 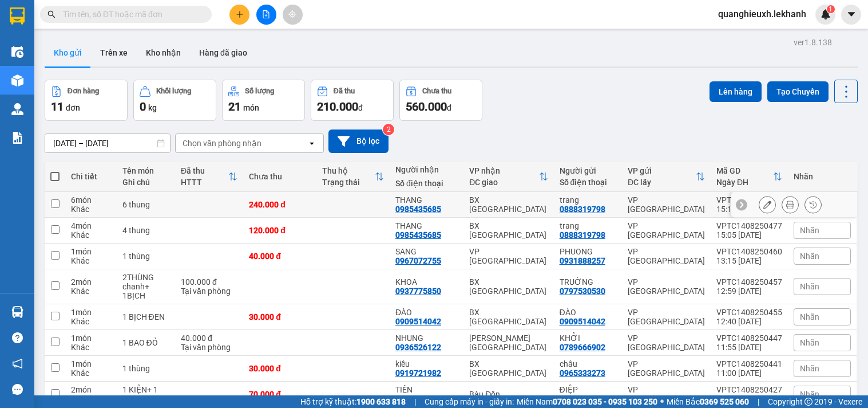 What do you see at coordinates (173, 91) in the screenshot?
I see `div: Khối lượng` at bounding box center [173, 91].